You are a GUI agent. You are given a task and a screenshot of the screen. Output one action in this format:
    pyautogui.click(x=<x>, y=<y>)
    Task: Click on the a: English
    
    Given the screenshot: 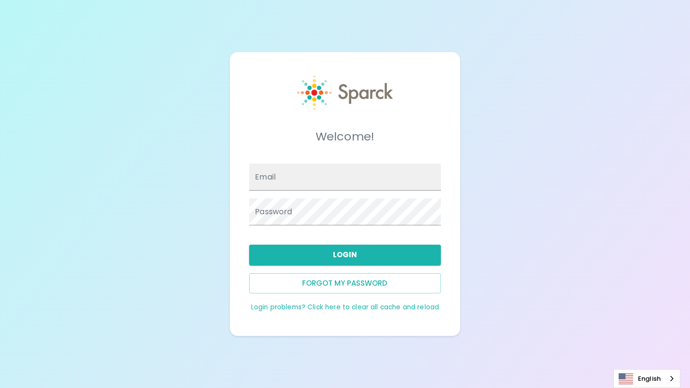 What is the action you would take?
    pyautogui.click(x=647, y=378)
    